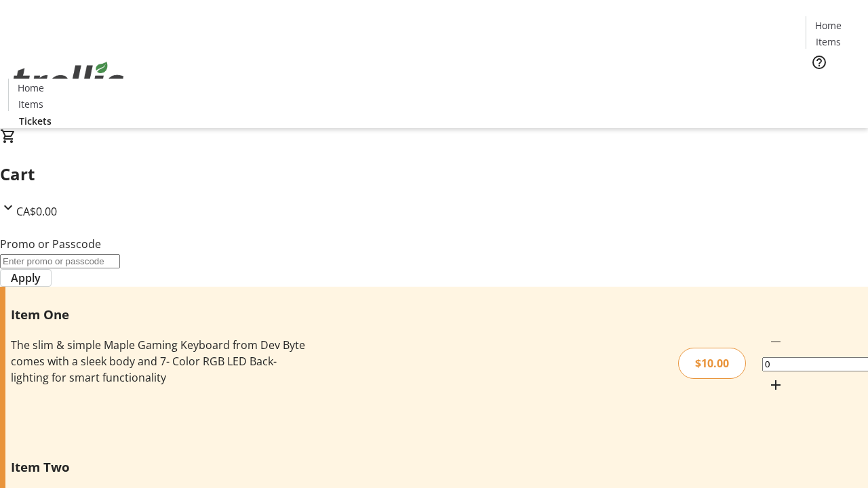 Image resolution: width=868 pixels, height=488 pixels. I want to click on span: Apply, so click(26, 278).